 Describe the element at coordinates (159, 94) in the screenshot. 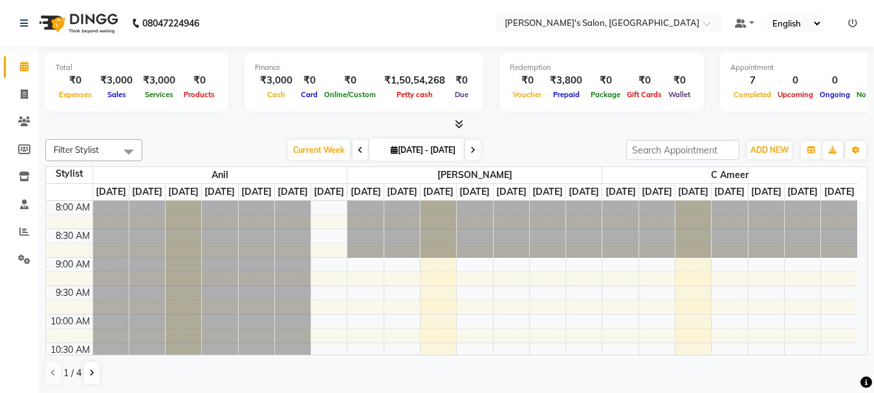

I see `span: Services` at that location.